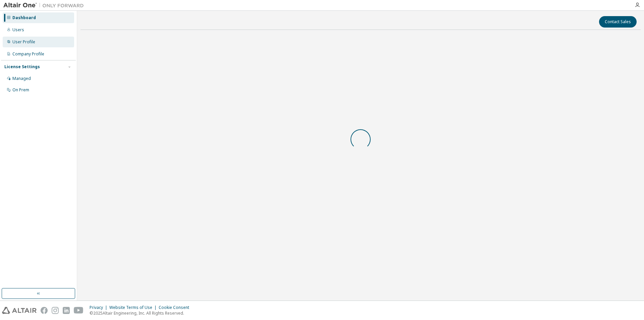 This screenshot has width=644, height=320. Describe the element at coordinates (24, 42) in the screenshot. I see `div: User Profile` at that location.